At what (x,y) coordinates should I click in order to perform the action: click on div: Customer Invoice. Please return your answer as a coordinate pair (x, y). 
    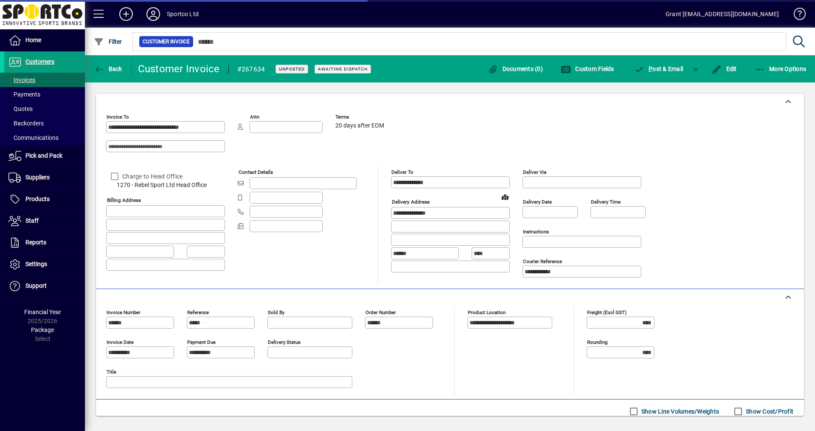
    Looking at the image, I should click on (179, 69).